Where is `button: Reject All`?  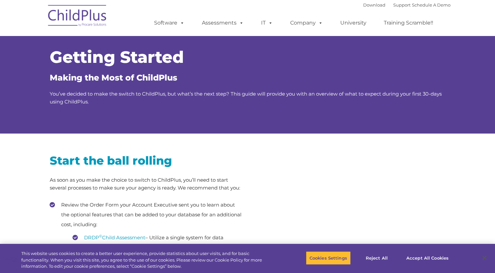 button: Reject All is located at coordinates (376, 258).